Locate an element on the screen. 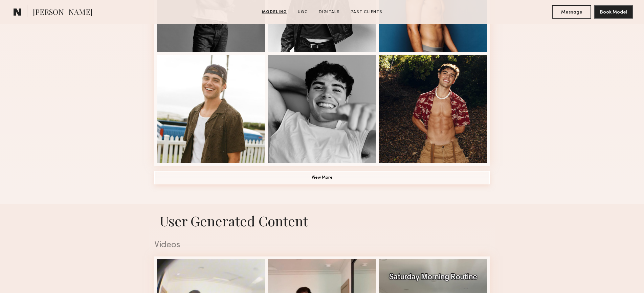 Image resolution: width=644 pixels, height=293 pixels. div: Videos is located at coordinates (322, 246).